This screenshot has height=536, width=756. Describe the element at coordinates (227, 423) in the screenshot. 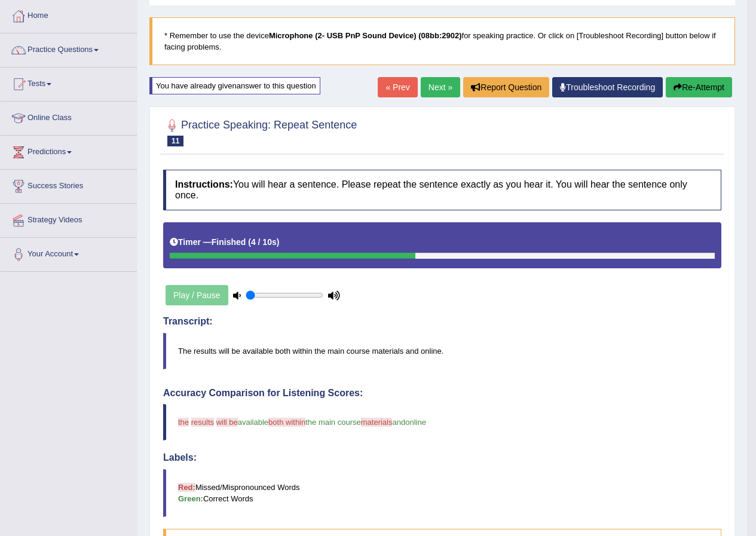

I see `span: will be` at that location.